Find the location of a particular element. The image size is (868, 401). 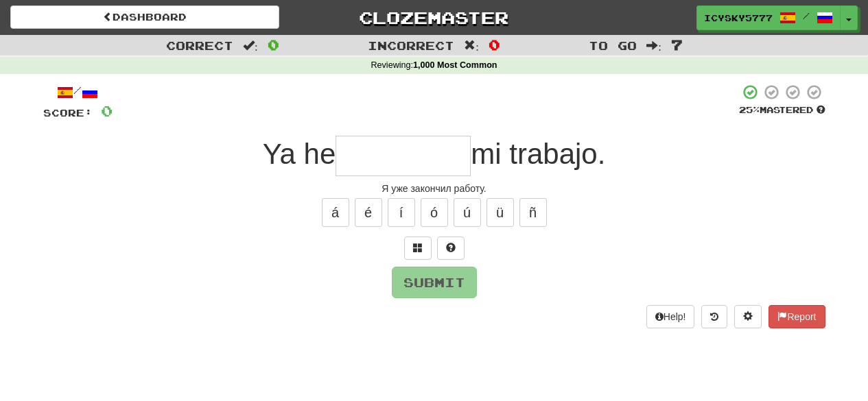

button: é is located at coordinates (369, 213).